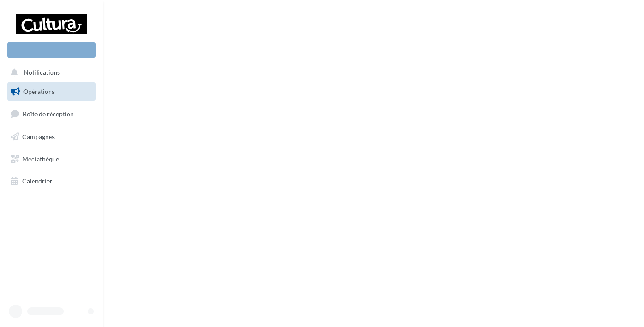 The width and height of the screenshot is (644, 327). What do you see at coordinates (39, 91) in the screenshot?
I see `span: Opérations` at bounding box center [39, 91].